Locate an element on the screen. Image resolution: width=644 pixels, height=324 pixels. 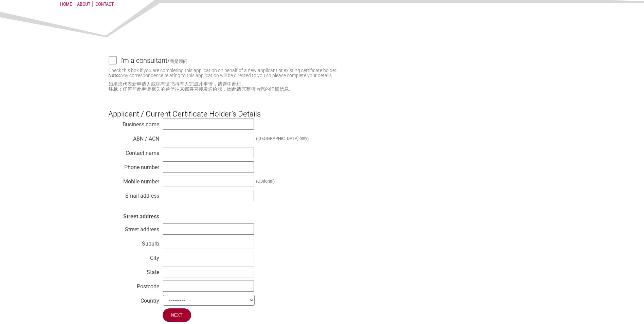
div: Contact name is located at coordinates (134, 151).